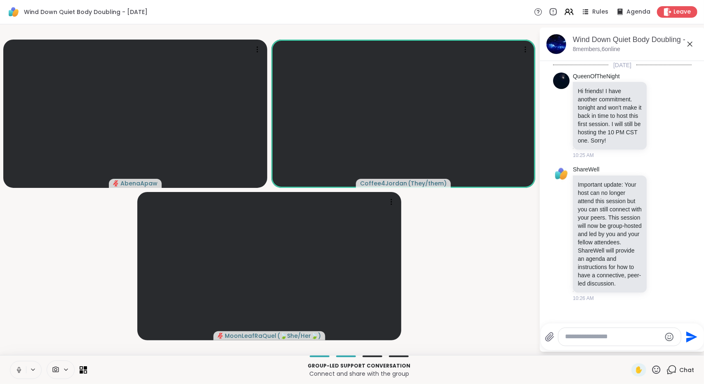  I want to click on span: 10:26 AM, so click(583, 299).